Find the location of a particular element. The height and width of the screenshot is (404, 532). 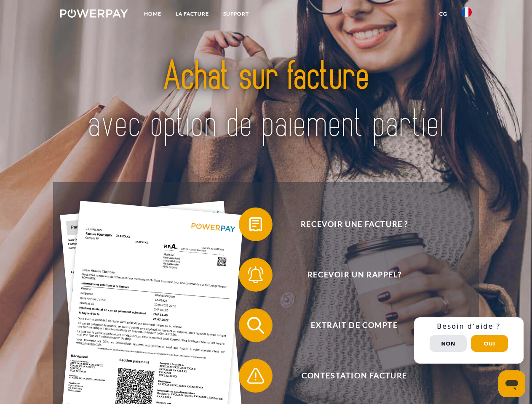

a: Extrait de compte is located at coordinates (348, 325).